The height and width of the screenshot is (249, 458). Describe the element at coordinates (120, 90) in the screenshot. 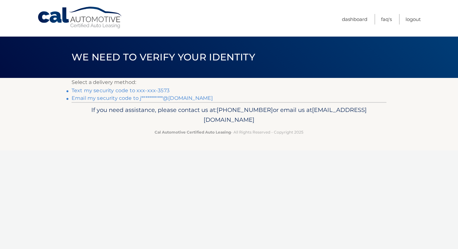

I see `a: Text my security code to xxx-xxx-3573` at that location.